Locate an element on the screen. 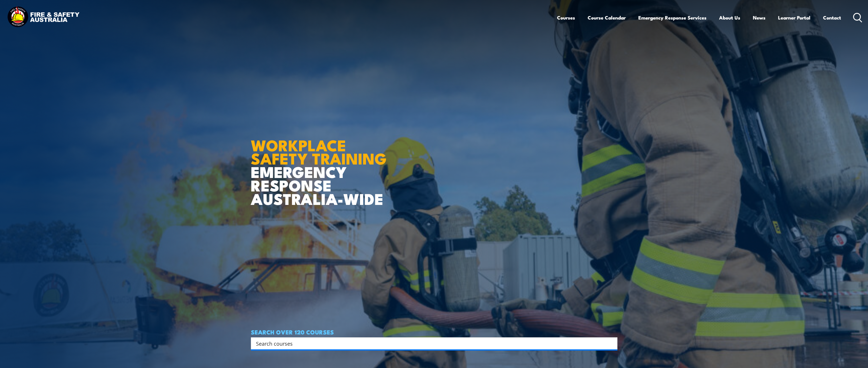 The width and height of the screenshot is (868, 368). a: About Us is located at coordinates (729, 17).